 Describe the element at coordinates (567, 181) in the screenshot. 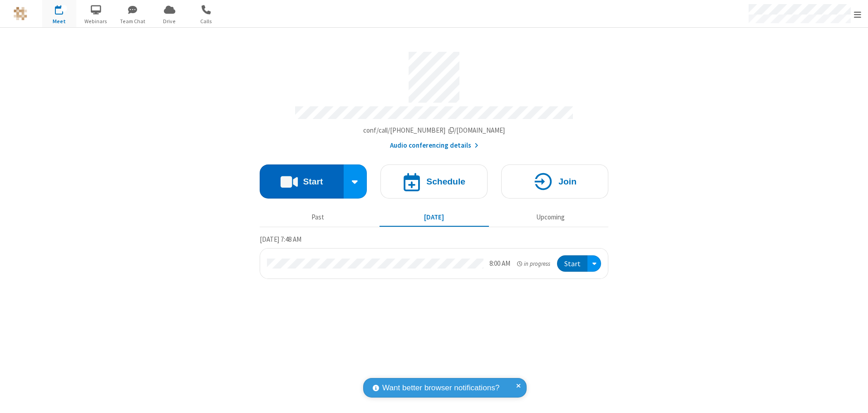

I see `h4: Join` at that location.